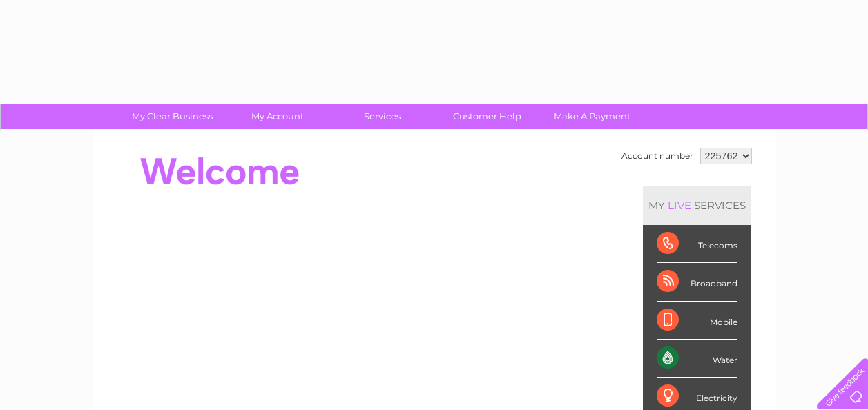 This screenshot has width=868, height=410. Describe the element at coordinates (697, 205) in the screenshot. I see `div: MY SERVICES` at that location.